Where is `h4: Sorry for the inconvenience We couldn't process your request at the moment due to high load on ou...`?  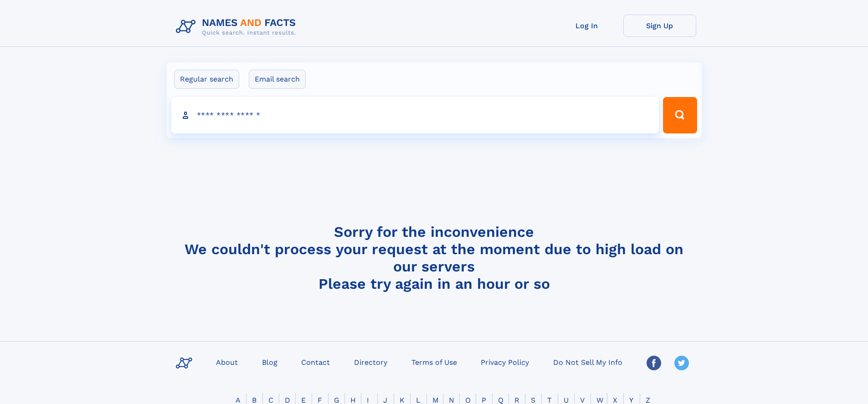
h4: Sorry for the inconvenience We couldn't process your request at the moment due to high load on ou... is located at coordinates (434, 258).